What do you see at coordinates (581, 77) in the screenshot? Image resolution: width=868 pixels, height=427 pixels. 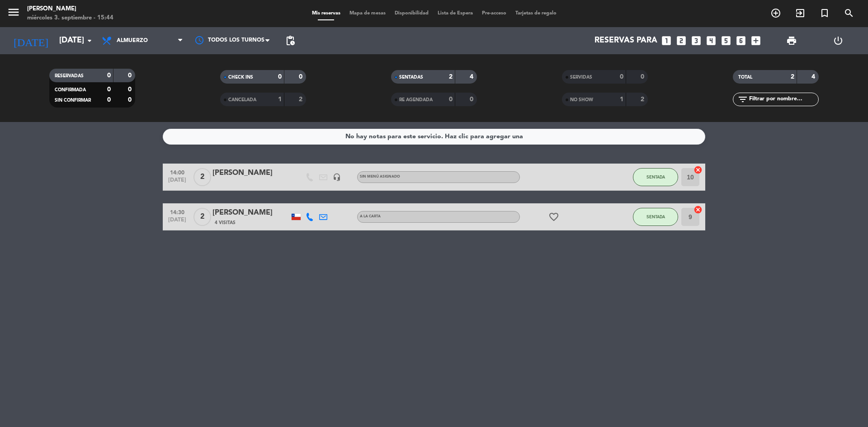 I see `span: SERVIDAS` at bounding box center [581, 77].